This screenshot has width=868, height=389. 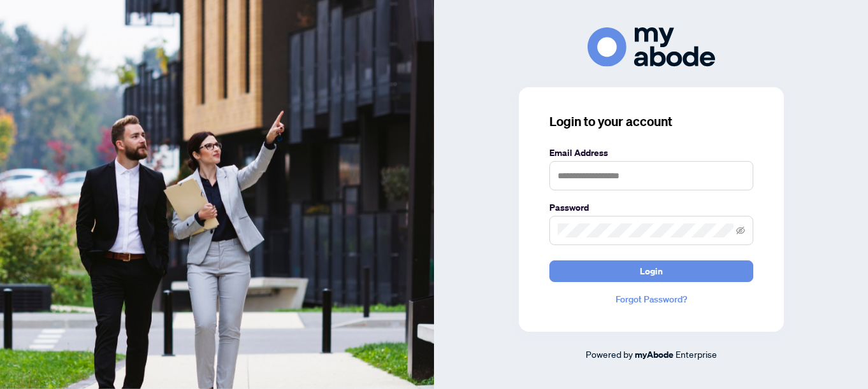 What do you see at coordinates (652, 122) in the screenshot?
I see `h3: Login to your account` at bounding box center [652, 122].